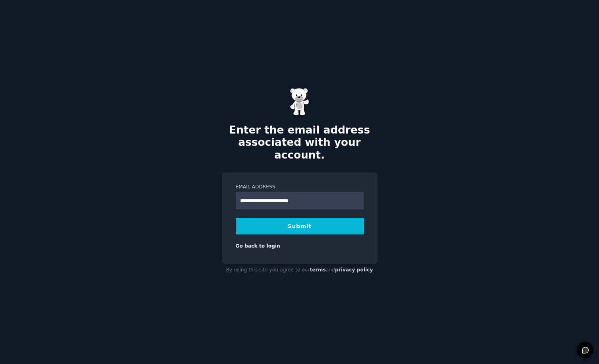 Image resolution: width=599 pixels, height=364 pixels. What do you see at coordinates (354, 270) in the screenshot?
I see `a: privacy policy` at bounding box center [354, 270].